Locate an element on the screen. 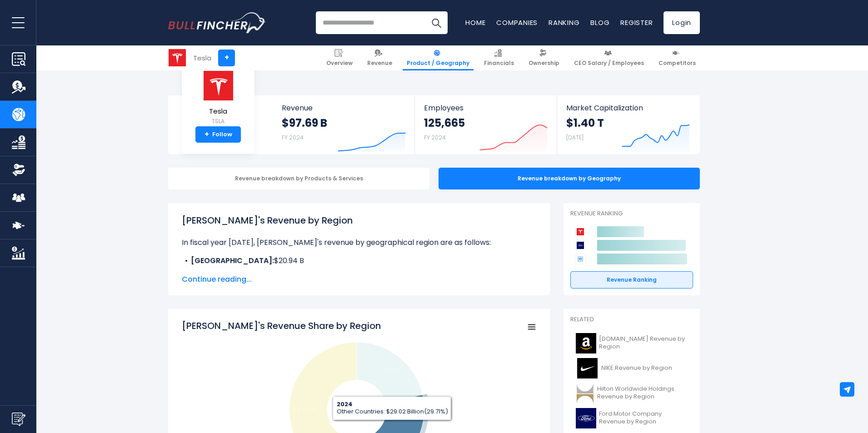 The image size is (868, 433). div: Revenue breakdown by Products & Services is located at coordinates (298, 179).